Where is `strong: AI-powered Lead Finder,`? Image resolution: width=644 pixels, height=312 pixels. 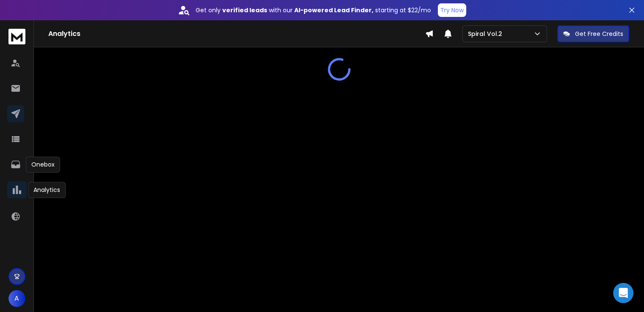
strong: AI-powered Lead Finder, is located at coordinates (334, 10).